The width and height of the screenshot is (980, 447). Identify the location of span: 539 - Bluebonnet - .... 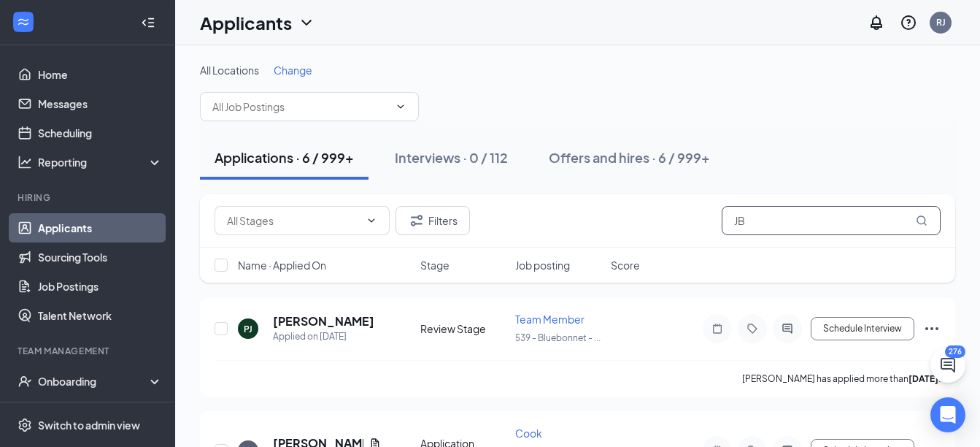
(557, 337).